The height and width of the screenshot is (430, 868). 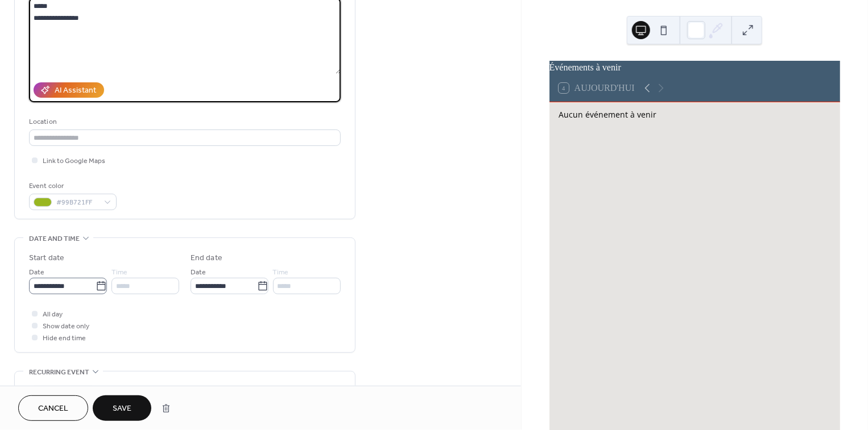 What do you see at coordinates (47, 258) in the screenshot?
I see `div: Start date` at bounding box center [47, 258].